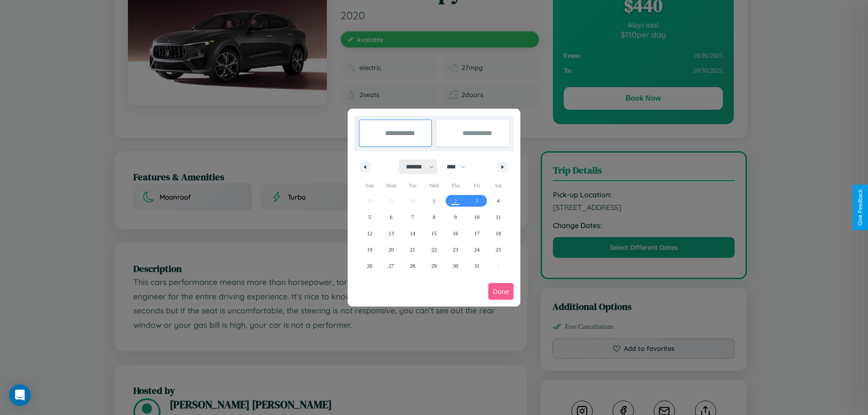 The image size is (868, 415). What do you see at coordinates (434, 266) in the screenshot?
I see `span: 29` at bounding box center [434, 266].